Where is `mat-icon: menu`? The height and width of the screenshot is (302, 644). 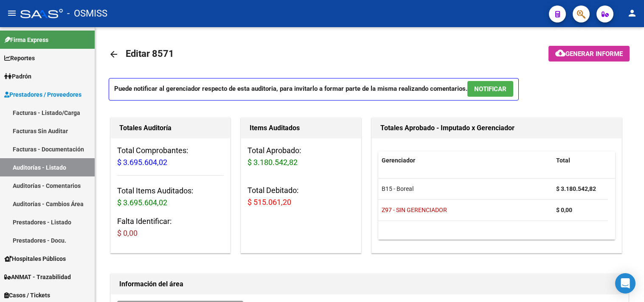
mat-icon: menu is located at coordinates (12, 13).